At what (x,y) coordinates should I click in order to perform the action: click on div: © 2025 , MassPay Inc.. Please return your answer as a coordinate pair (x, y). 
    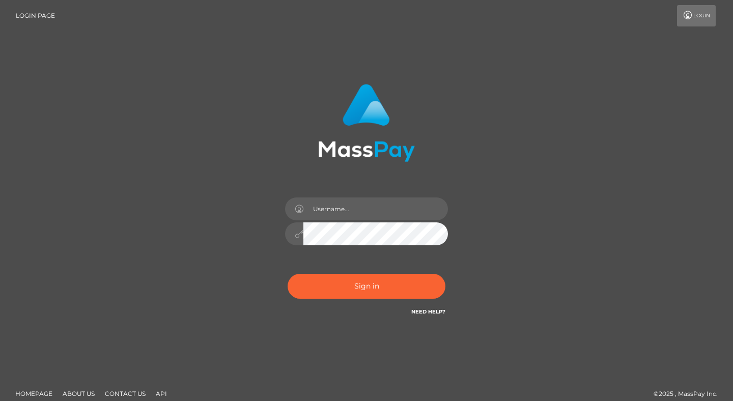
    Looking at the image, I should click on (689, 394).